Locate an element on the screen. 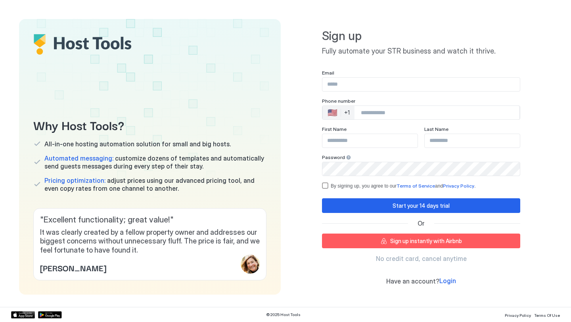 Image resolution: width=571 pixels, height=322 pixels. span: Pricing optimization: is located at coordinates (75, 180).